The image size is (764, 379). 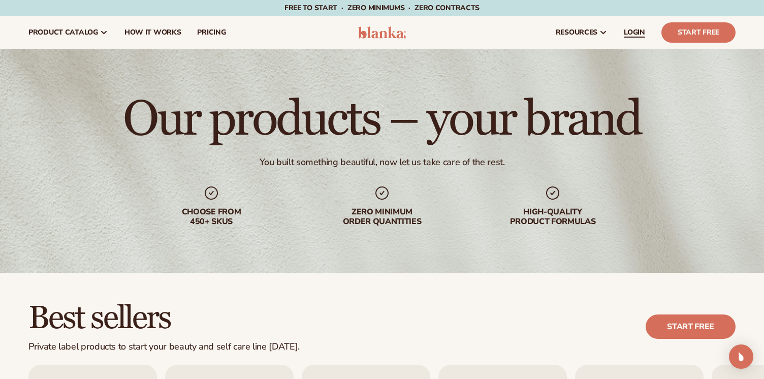 What do you see at coordinates (382, 217) in the screenshot?
I see `div: Zero minimum order quantities` at bounding box center [382, 217].